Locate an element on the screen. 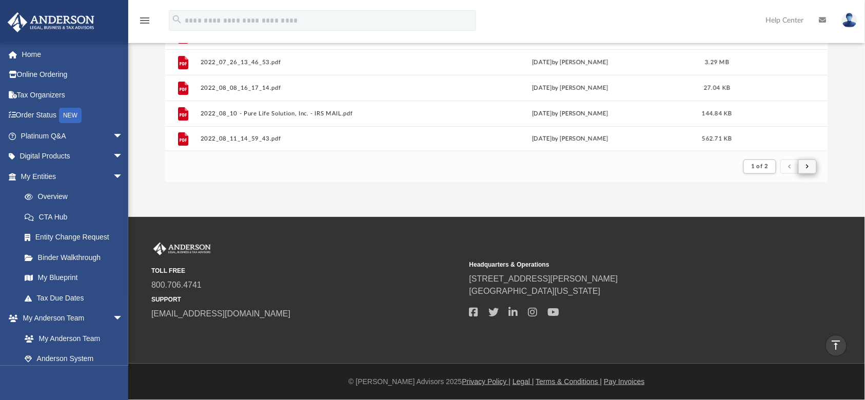  span: 1 of 2 is located at coordinates (759, 166).